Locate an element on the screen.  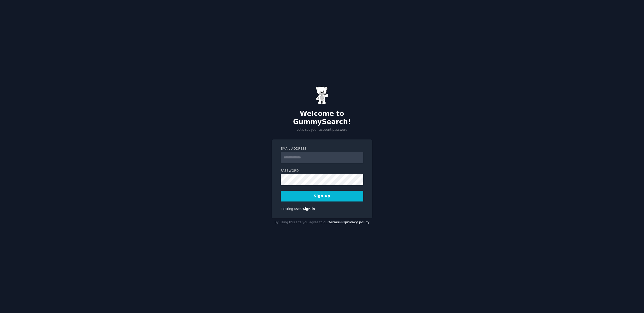
label: Password is located at coordinates (322, 171).